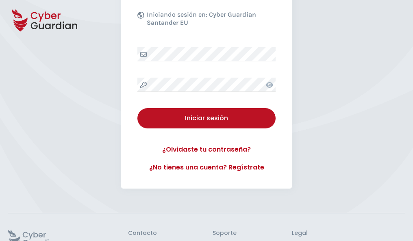 This screenshot has height=241, width=413. Describe the element at coordinates (206, 118) in the screenshot. I see `button: Iniciar sesión` at that location.